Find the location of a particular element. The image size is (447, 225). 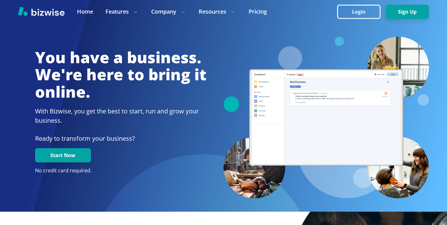

p: No credit card required. is located at coordinates (121, 171).